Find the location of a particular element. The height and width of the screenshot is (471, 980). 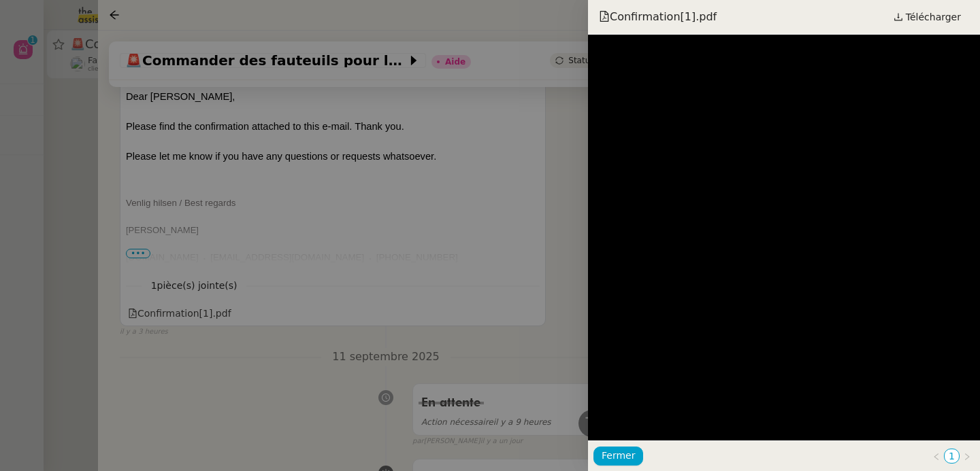

a: Télécharger is located at coordinates (927, 17).